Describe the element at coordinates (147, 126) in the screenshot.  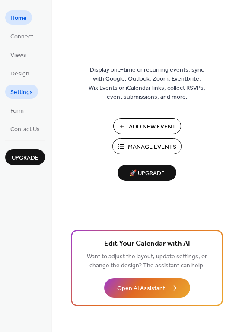
I see `button: Add New Event` at that location.